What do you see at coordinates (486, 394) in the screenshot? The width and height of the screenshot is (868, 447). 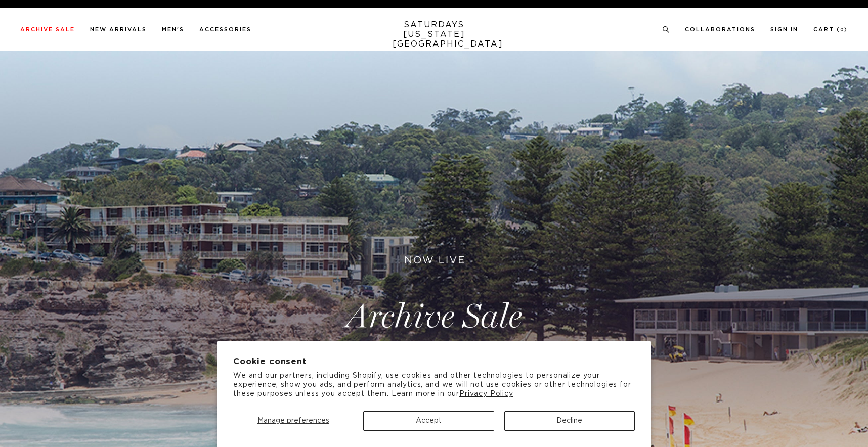 I see `a: Privacy Policy` at bounding box center [486, 394].